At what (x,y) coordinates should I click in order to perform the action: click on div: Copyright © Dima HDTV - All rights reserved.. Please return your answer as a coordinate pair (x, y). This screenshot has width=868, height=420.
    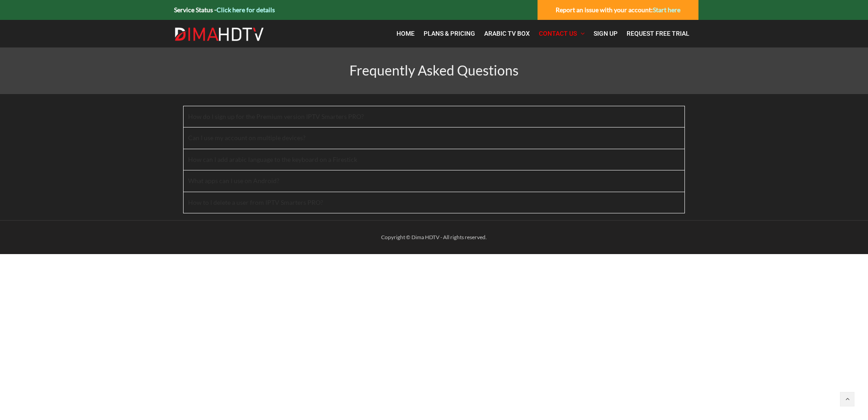
    Looking at the image, I should click on (434, 238).